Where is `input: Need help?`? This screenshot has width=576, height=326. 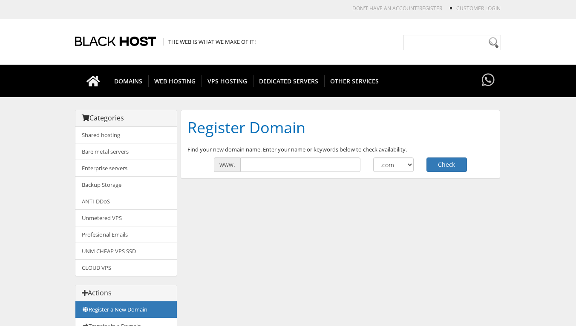
input: Need help? is located at coordinates (452, 43).